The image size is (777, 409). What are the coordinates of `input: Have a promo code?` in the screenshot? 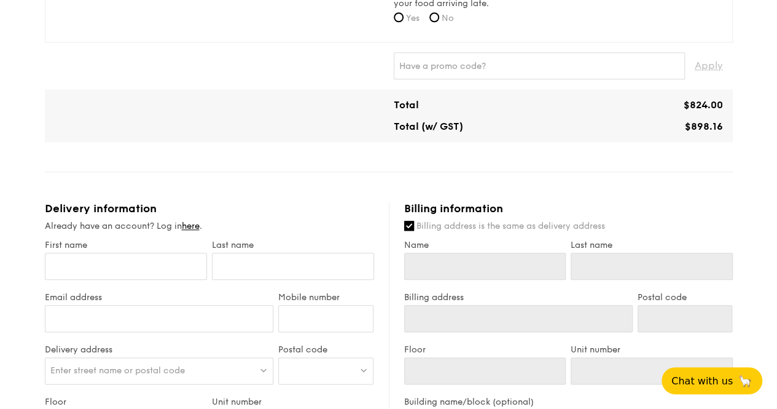 It's located at (540, 66).